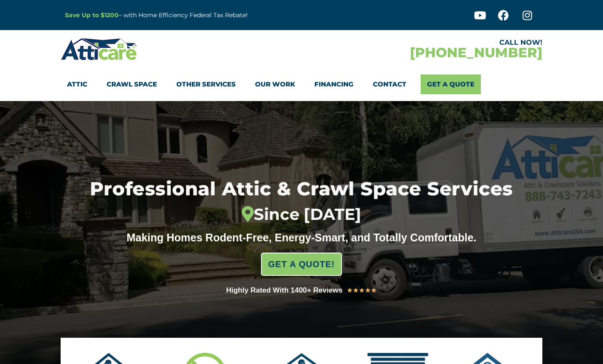 The height and width of the screenshot is (364, 603). Describe the element at coordinates (422, 43) in the screenshot. I see `div: CALL NOW!` at that location.